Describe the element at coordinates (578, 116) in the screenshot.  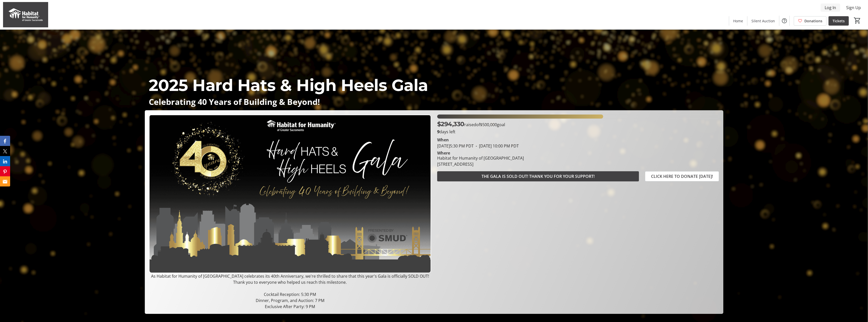
I see `div: 58.866056000000015% of fundraising goal reached` at that location.